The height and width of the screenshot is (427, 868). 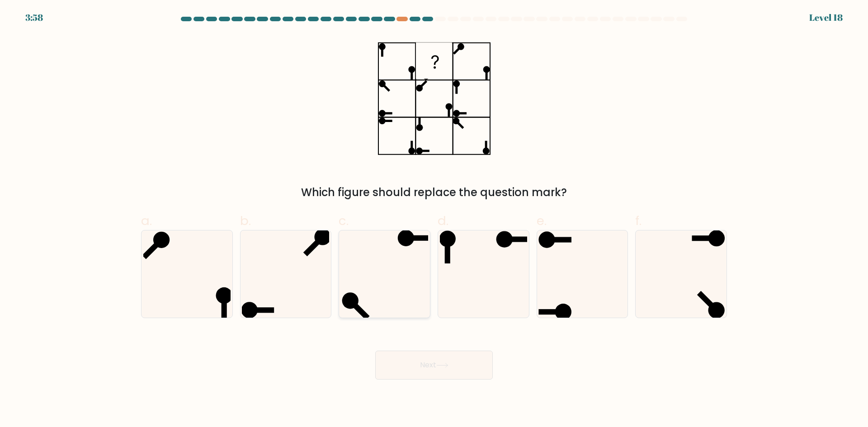 I want to click on div: 3:58, so click(x=34, y=18).